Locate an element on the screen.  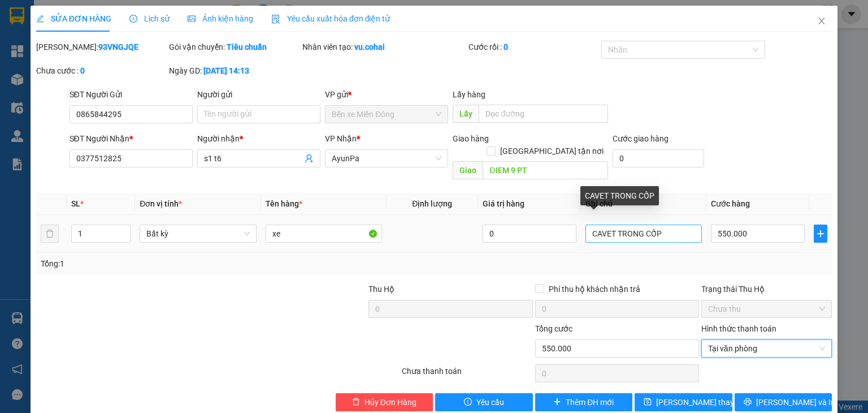
span: Giá trị hàng is located at coordinates (504, 203).